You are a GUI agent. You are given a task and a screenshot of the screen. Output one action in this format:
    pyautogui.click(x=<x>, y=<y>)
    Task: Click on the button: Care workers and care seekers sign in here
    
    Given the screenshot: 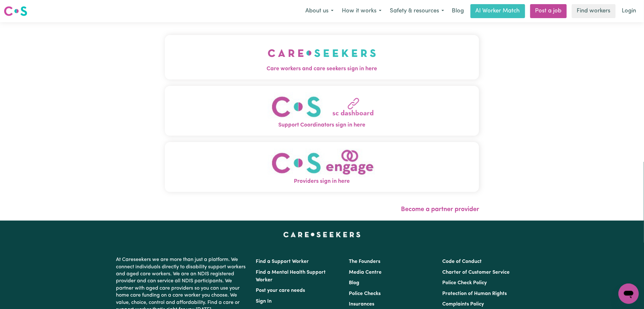 What is the action you would take?
    pyautogui.click(x=322, y=57)
    